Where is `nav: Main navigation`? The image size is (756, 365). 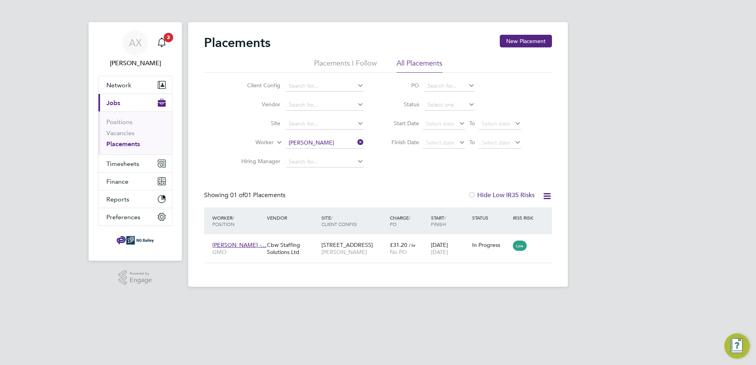
nav: Main navigation is located at coordinates (135, 142).